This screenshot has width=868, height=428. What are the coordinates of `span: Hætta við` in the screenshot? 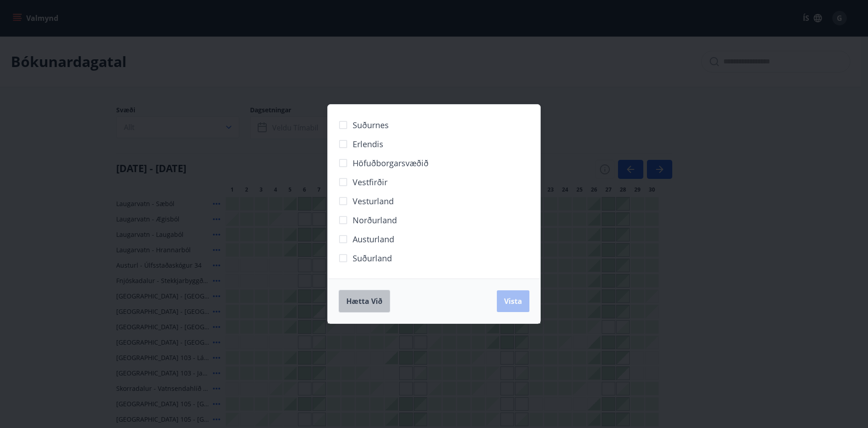 It's located at (364, 301).